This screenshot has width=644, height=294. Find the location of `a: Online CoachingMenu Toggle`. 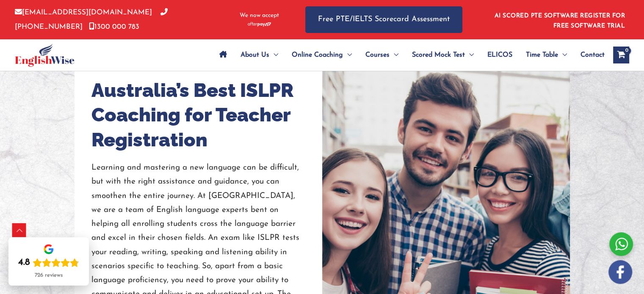

a: Online CoachingMenu Toggle is located at coordinates (322, 55).